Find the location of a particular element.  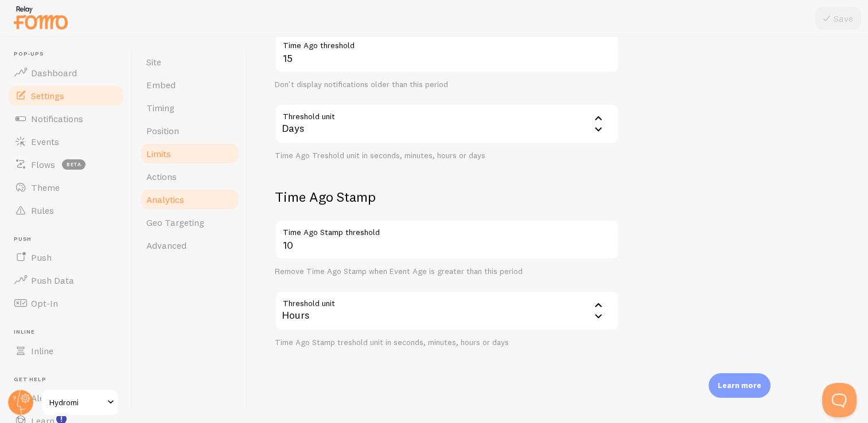

span: Geo Targeting is located at coordinates (175, 222).